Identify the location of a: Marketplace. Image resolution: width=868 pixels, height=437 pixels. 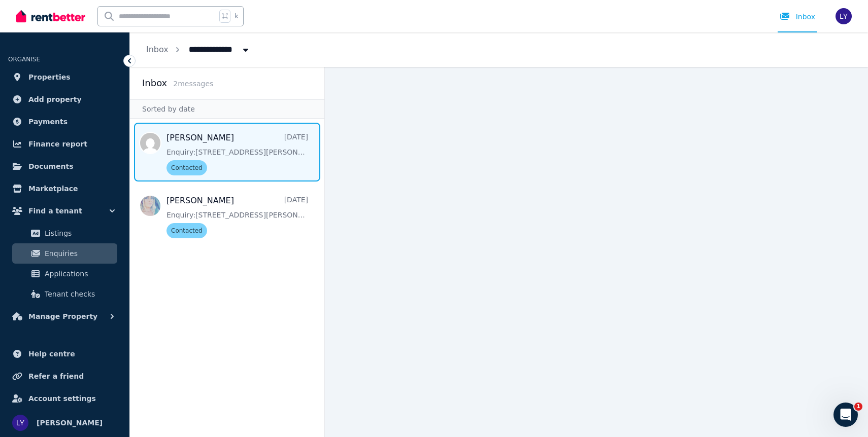
(65, 189).